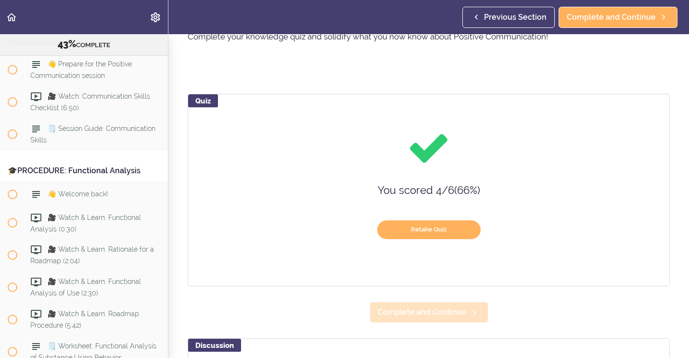  Describe the element at coordinates (67, 44) in the screenshot. I see `span: 43%` at that location.